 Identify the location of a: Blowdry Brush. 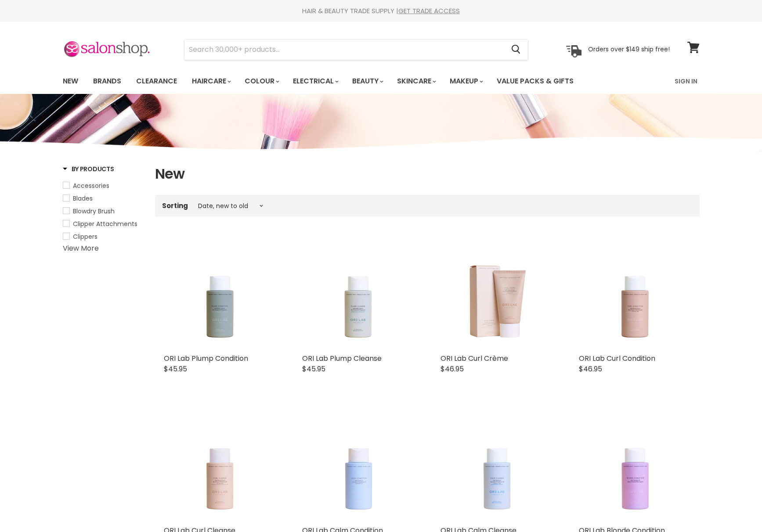
(103, 211).